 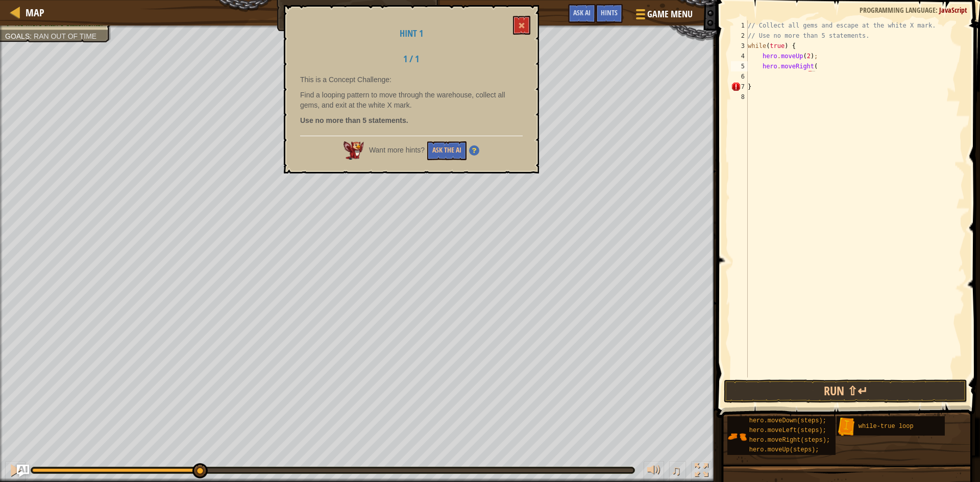 What do you see at coordinates (474, 151) in the screenshot?
I see `img: Hint` at bounding box center [474, 151].